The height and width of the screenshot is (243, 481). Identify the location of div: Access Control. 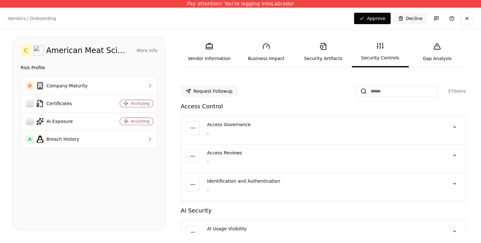
(323, 106).